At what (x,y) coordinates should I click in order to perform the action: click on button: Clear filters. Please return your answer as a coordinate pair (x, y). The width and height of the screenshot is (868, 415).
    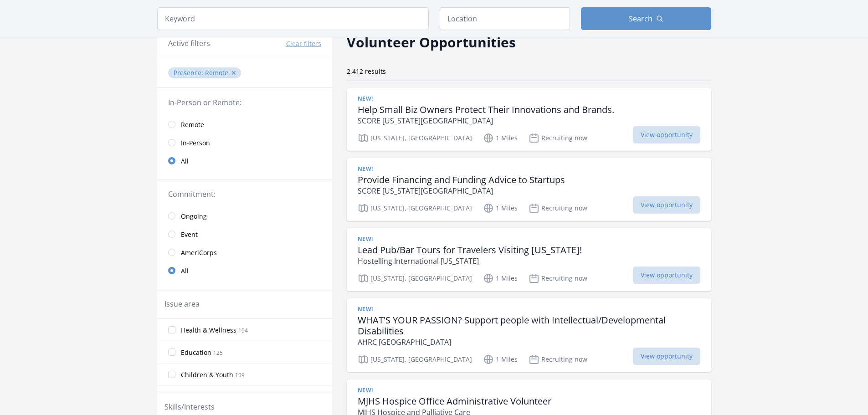
    Looking at the image, I should click on (303, 44).